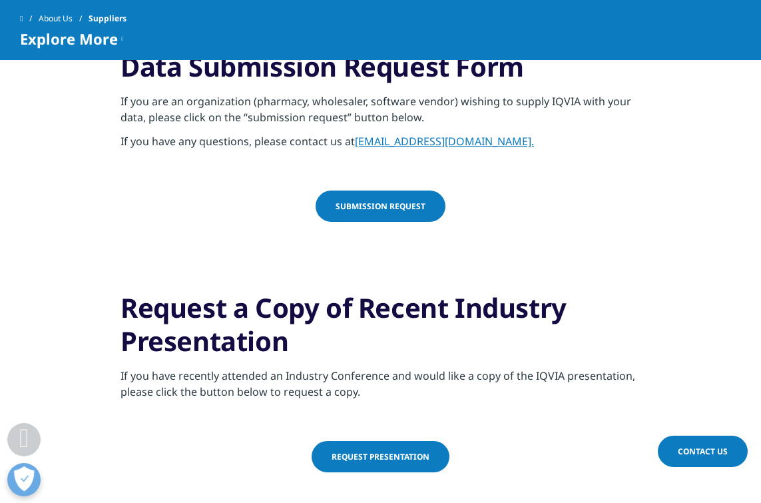  Describe the element at coordinates (380, 456) in the screenshot. I see `span: Request Presentation` at that location.